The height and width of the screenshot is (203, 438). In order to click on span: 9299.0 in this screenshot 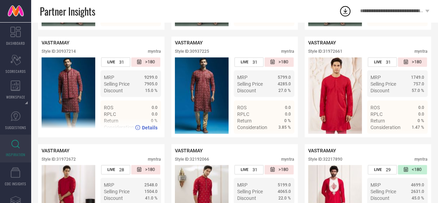, I will do `click(151, 77)`.